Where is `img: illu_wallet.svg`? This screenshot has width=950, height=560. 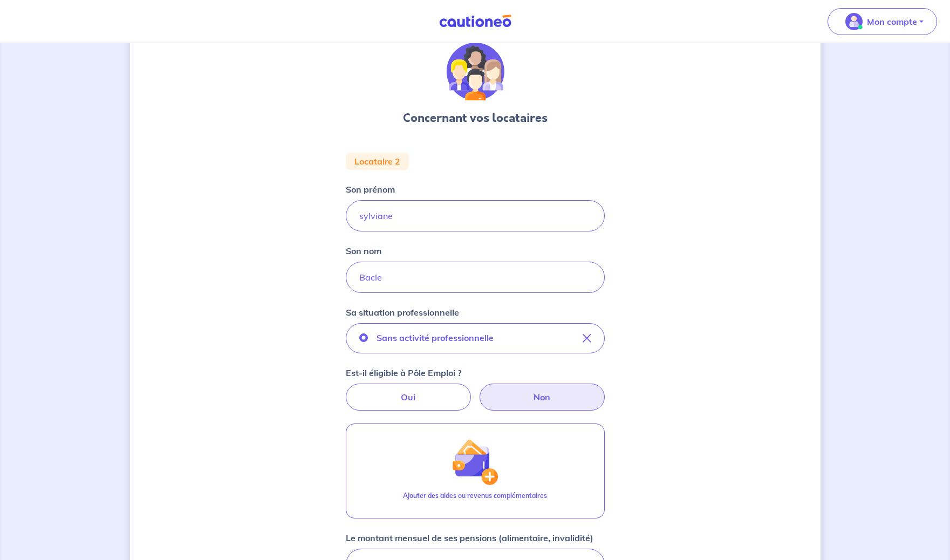 img: illu_wallet.svg is located at coordinates (475, 462).